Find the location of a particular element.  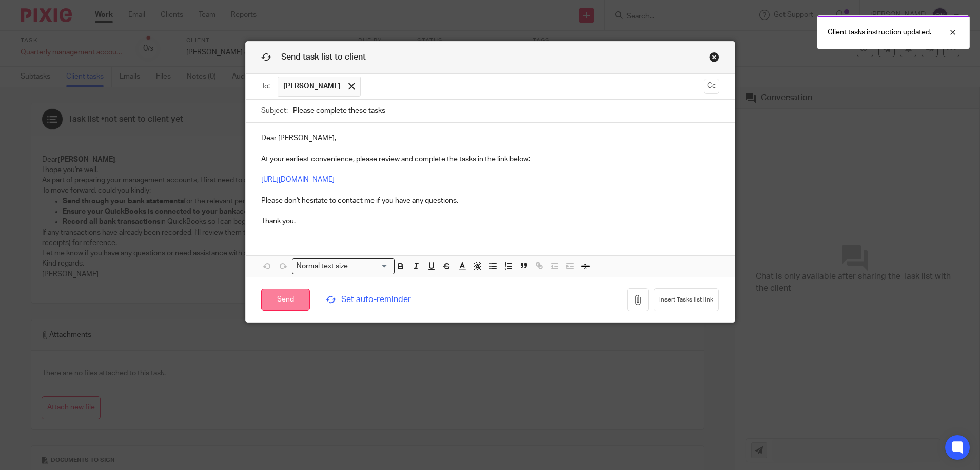

button: Insert Tasks list link is located at coordinates (686, 299).